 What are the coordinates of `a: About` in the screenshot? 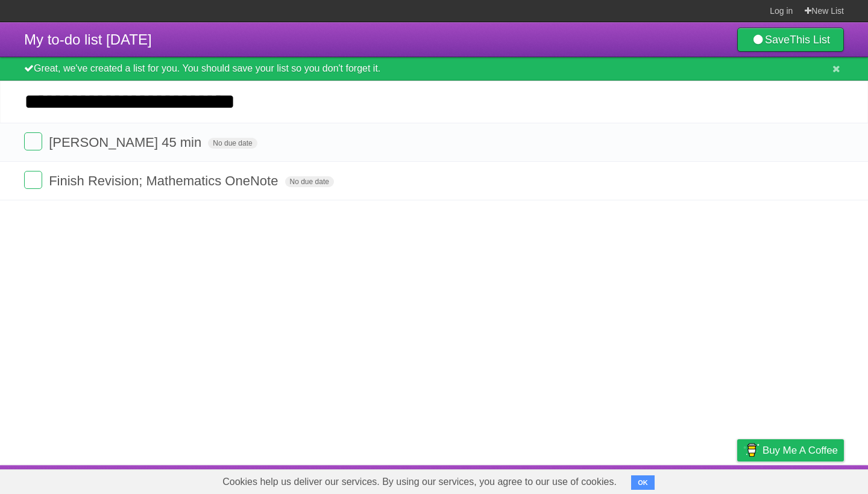 It's located at (589, 480).